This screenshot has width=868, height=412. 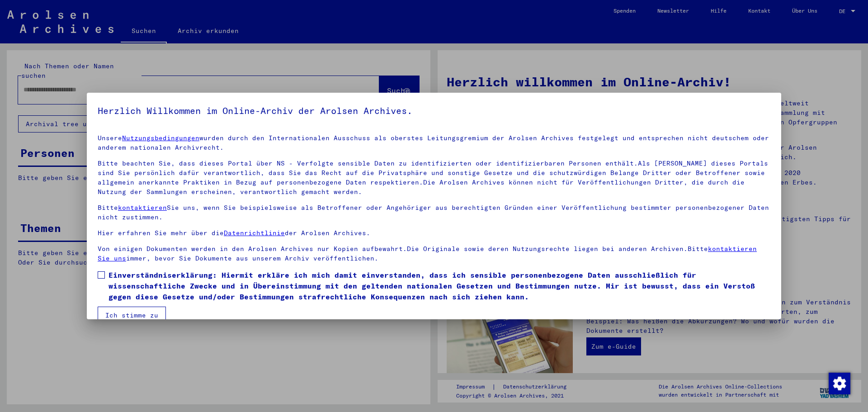 What do you see at coordinates (427, 253) in the screenshot?
I see `a: kontaktieren Sie uns` at bounding box center [427, 253].